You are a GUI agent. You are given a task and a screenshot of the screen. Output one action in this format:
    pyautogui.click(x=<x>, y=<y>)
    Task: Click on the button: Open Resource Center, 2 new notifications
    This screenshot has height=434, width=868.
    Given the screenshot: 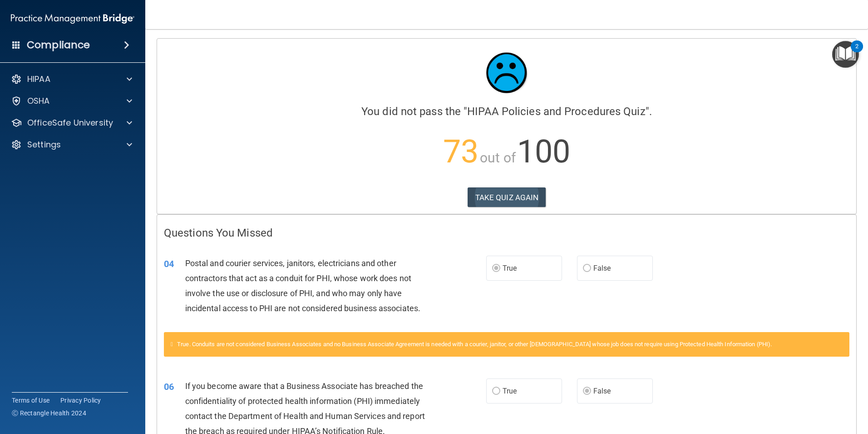 What is the action you would take?
    pyautogui.click(x=845, y=54)
    